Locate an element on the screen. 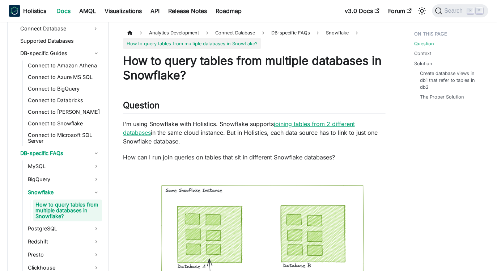 Image resolution: width=497 pixels, height=271 pixels. a: joining tables from 2 different databases is located at coordinates (239, 128).